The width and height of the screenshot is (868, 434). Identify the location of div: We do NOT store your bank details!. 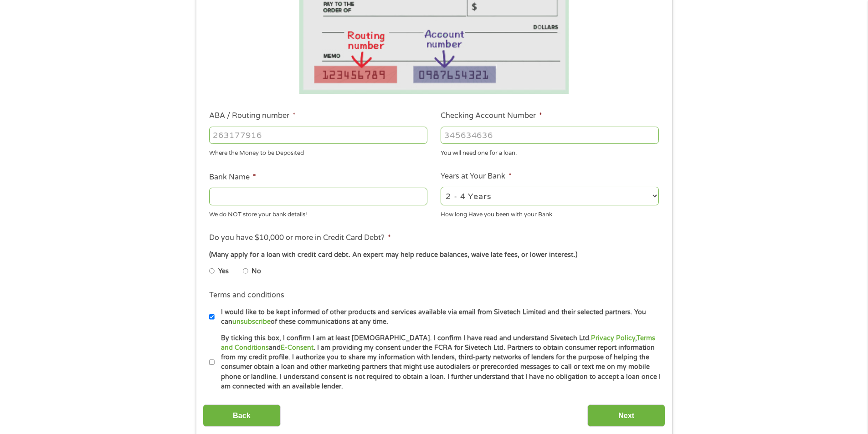
(318, 213).